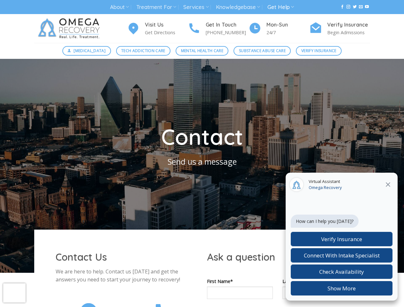 Image resolution: width=404 pixels, height=307 pixels. Describe the element at coordinates (202, 137) in the screenshot. I see `span: Contact` at that location.